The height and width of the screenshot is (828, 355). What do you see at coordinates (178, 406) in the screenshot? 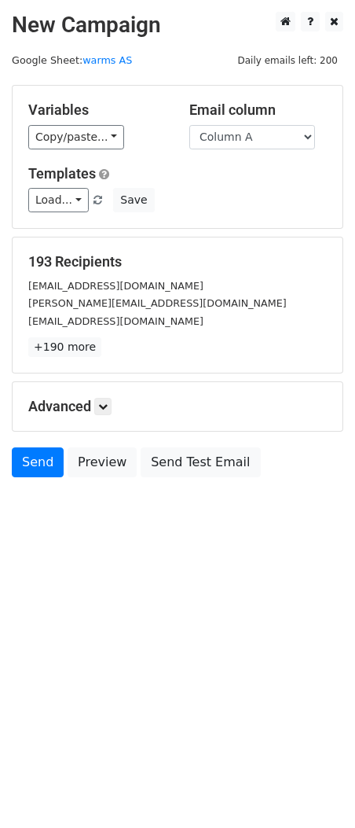
I see `h5: Advanced` at bounding box center [178, 406].